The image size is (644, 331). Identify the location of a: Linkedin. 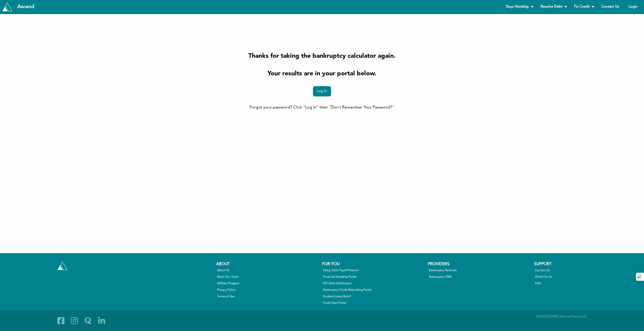
(102, 321).